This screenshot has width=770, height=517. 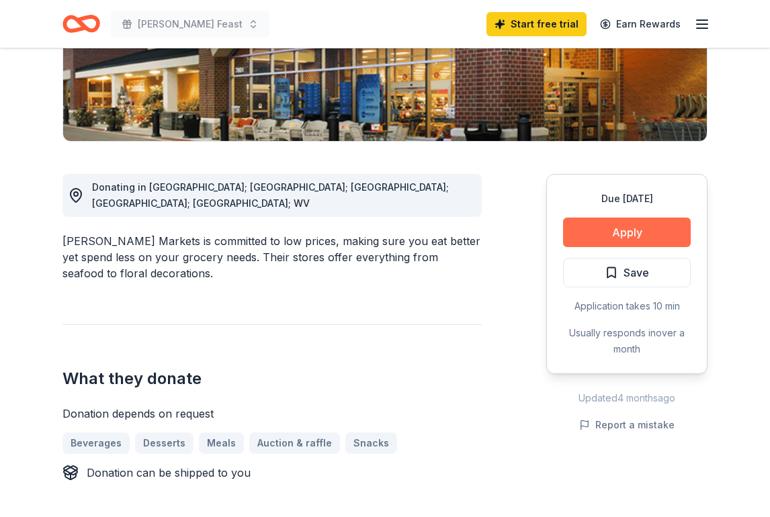 What do you see at coordinates (627, 306) in the screenshot?
I see `div: Application takes 10 min` at bounding box center [627, 306].